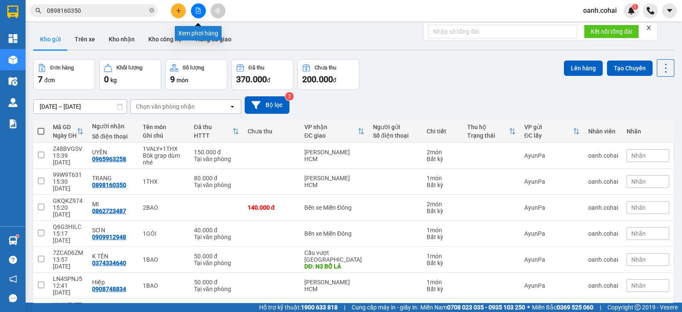 Image resolution: width=682 pixels, height=312 pixels. What do you see at coordinates (25, 33) in the screenshot?
I see `h2: 99W9T631` at bounding box center [25, 33].